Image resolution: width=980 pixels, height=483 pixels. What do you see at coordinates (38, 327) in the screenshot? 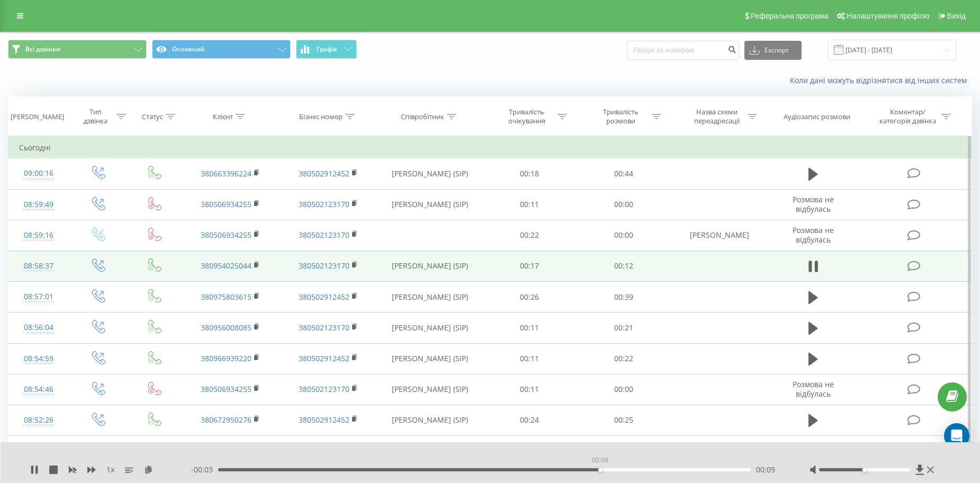
I see `div: 08:56:04` at bounding box center [38, 327].